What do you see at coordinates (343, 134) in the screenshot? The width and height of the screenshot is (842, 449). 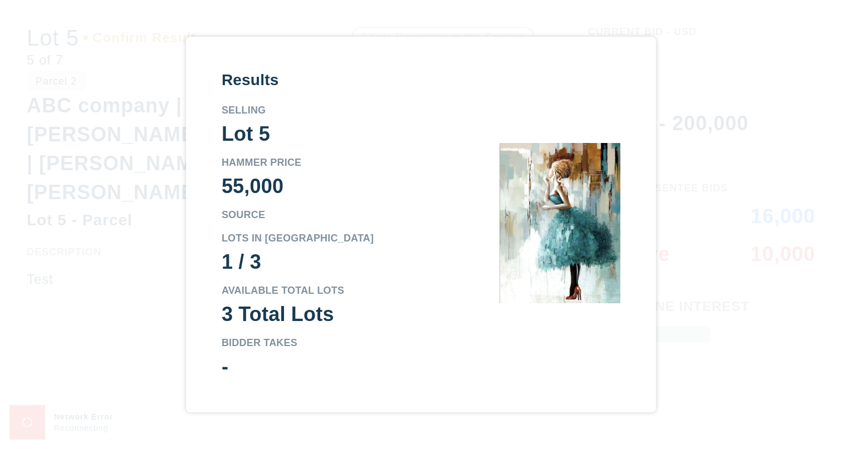 I see `div: Lot 5` at bounding box center [343, 134].